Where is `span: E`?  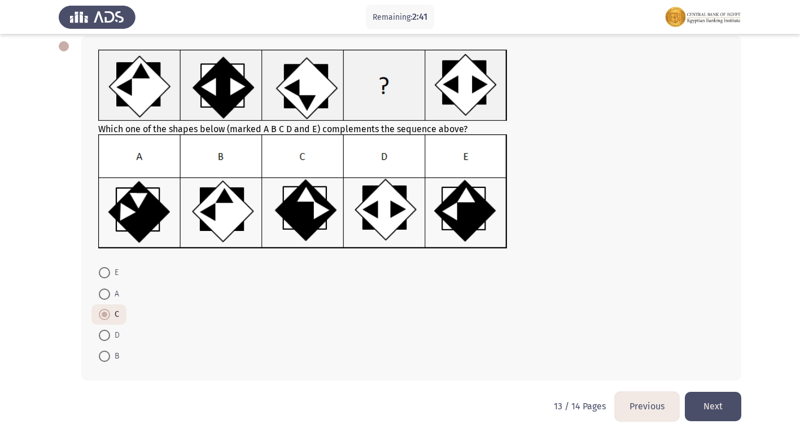 span: E is located at coordinates (114, 273).